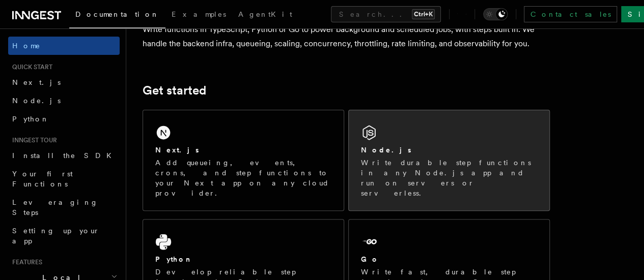 The height and width of the screenshot is (280, 644). What do you see at coordinates (64, 155) in the screenshot?
I see `a: Install the SDK` at bounding box center [64, 155].